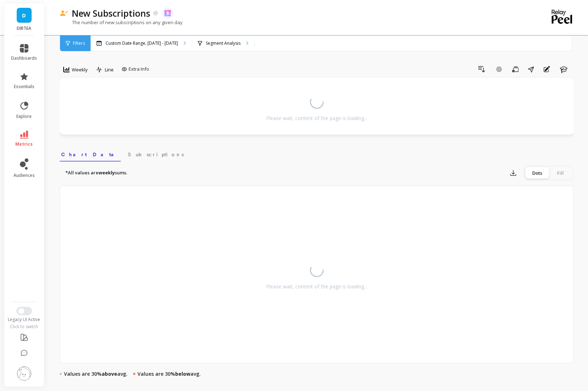  Describe the element at coordinates (316, 154) in the screenshot. I see `nav: Tabs` at that location.